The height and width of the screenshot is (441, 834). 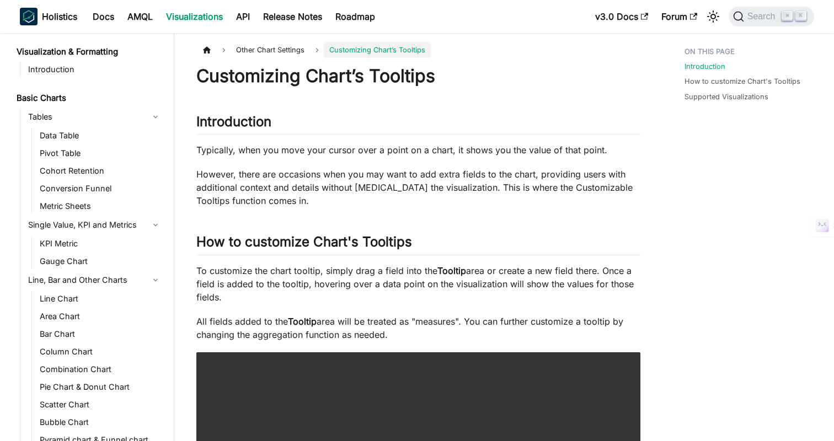 What do you see at coordinates (100, 206) in the screenshot?
I see `a: Metric Sheets` at bounding box center [100, 206].